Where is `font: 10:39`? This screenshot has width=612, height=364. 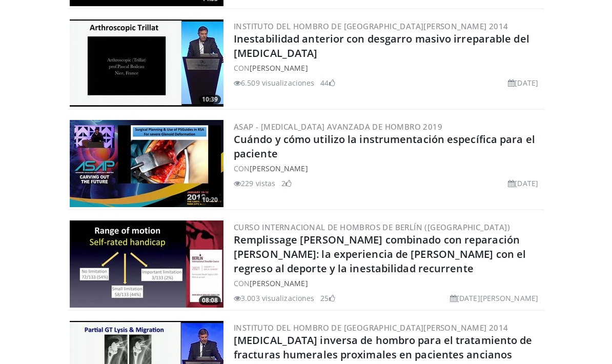 font: 10:39 is located at coordinates (210, 99).